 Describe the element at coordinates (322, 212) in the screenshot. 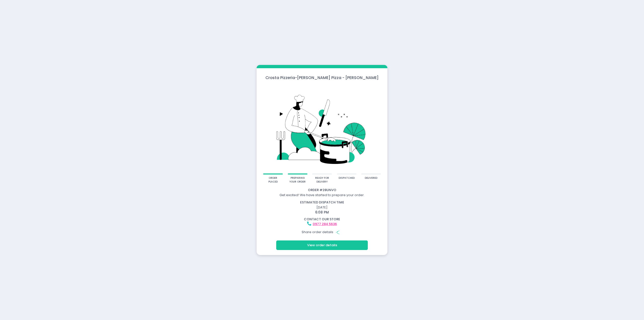

I see `span: 6:08 PM` at that location.